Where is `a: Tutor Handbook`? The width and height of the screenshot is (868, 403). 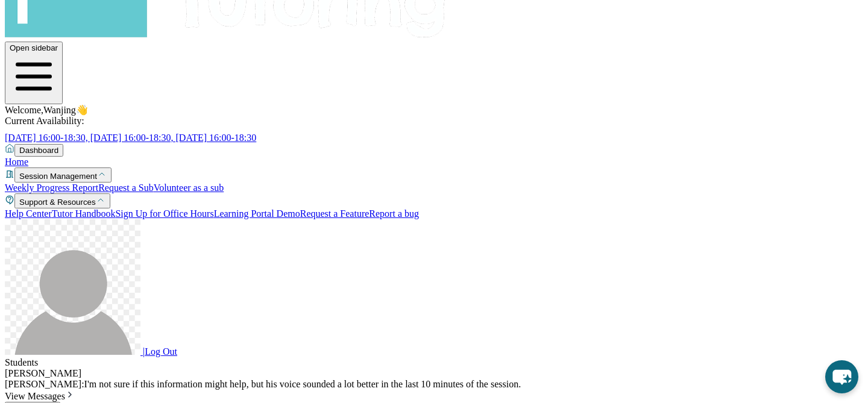 a: Tutor Handbook is located at coordinates (83, 213).